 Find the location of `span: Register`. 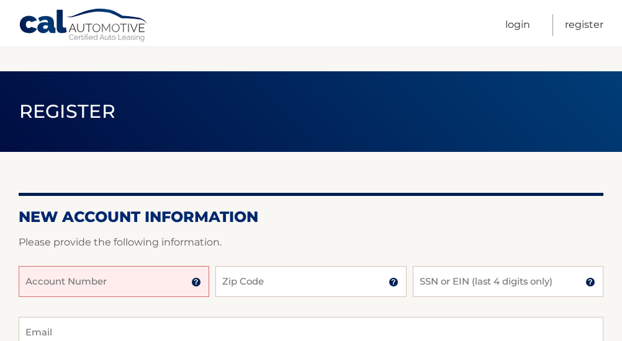

span: Register is located at coordinates (68, 111).